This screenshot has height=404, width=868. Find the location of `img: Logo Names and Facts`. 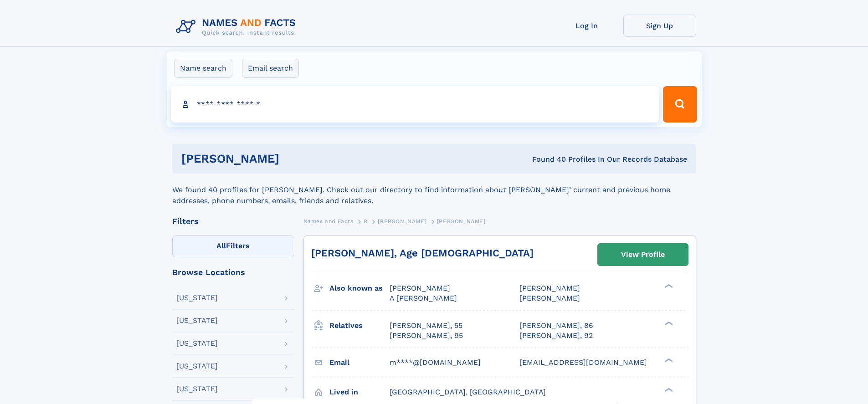

img: Logo Names and Facts is located at coordinates (238, 27).